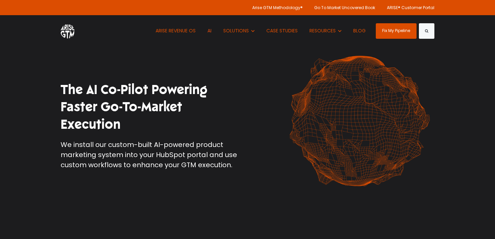  What do you see at coordinates (151, 107) in the screenshot?
I see `h1: The AI Co-Pilot Powering Faster Go-To-Market Execution` at bounding box center [151, 107].